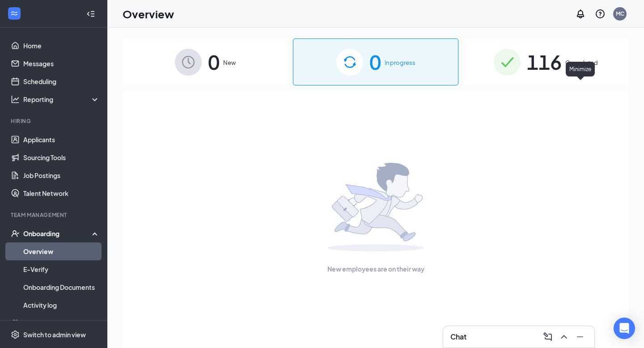  Describe the element at coordinates (376, 269) in the screenshot. I see `span: New employees are on their way` at that location.